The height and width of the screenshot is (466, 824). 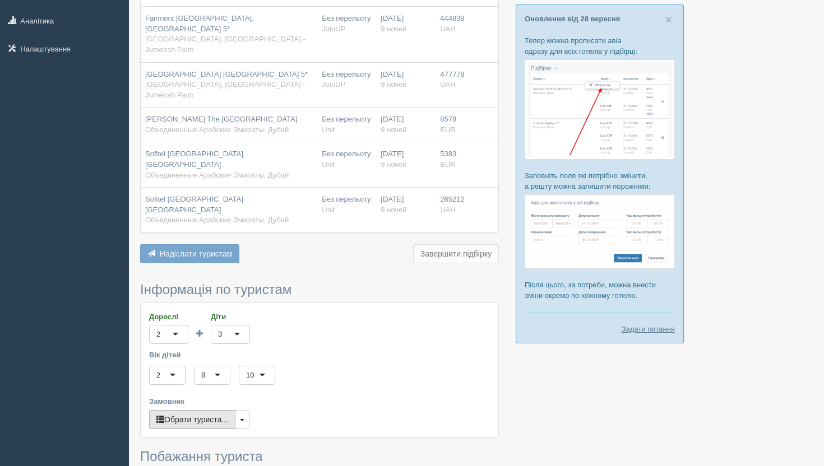 I want to click on button: Надіслати туристам, so click(x=189, y=254).